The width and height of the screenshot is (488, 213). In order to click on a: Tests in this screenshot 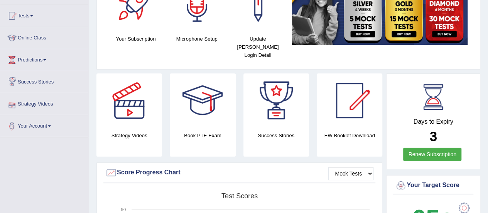, I will do `click(44, 15)`.